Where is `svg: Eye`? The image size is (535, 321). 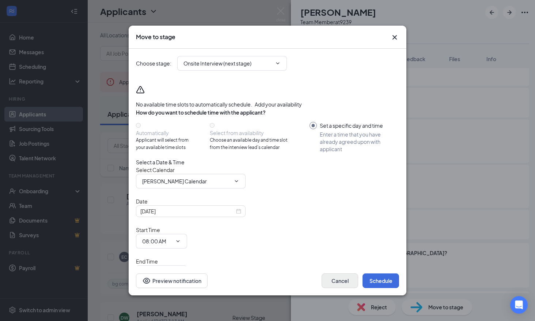 svg: Eye is located at coordinates (147, 281).